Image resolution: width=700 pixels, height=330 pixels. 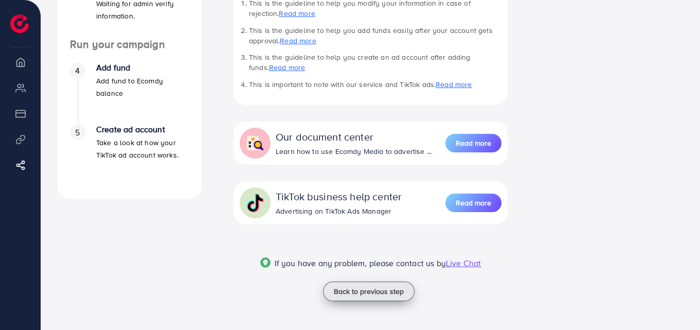 I want to click on img: Popup guide, so click(x=265, y=262).